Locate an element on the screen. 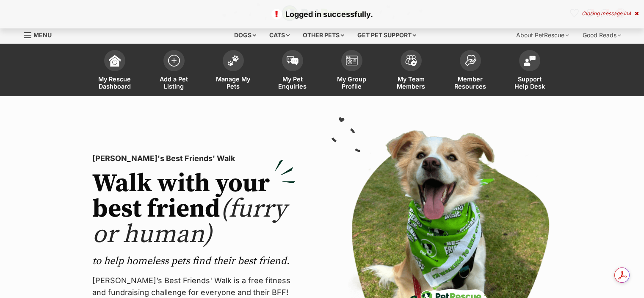 The width and height of the screenshot is (644, 298). a: Manage My Pets is located at coordinates (233, 71).